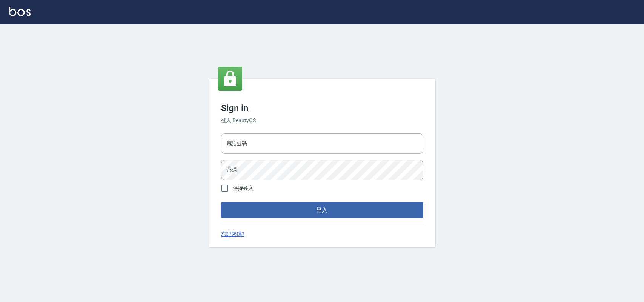  What do you see at coordinates (243, 188) in the screenshot?
I see `span: 保持登入` at bounding box center [243, 188].